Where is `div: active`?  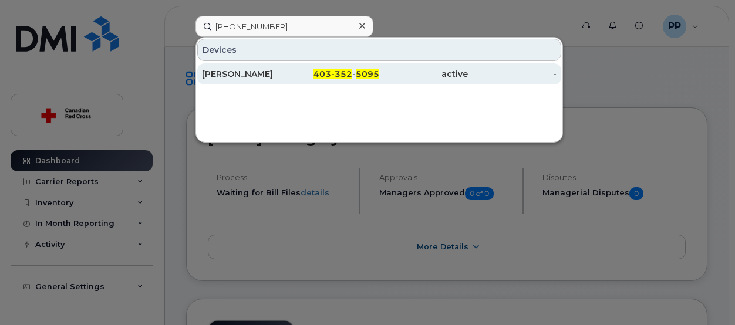
div: active is located at coordinates (423, 74).